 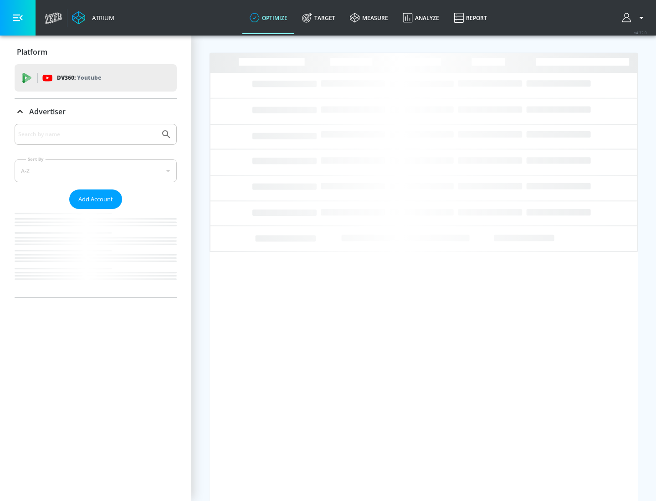 I want to click on a: Atrium, so click(x=93, y=18).